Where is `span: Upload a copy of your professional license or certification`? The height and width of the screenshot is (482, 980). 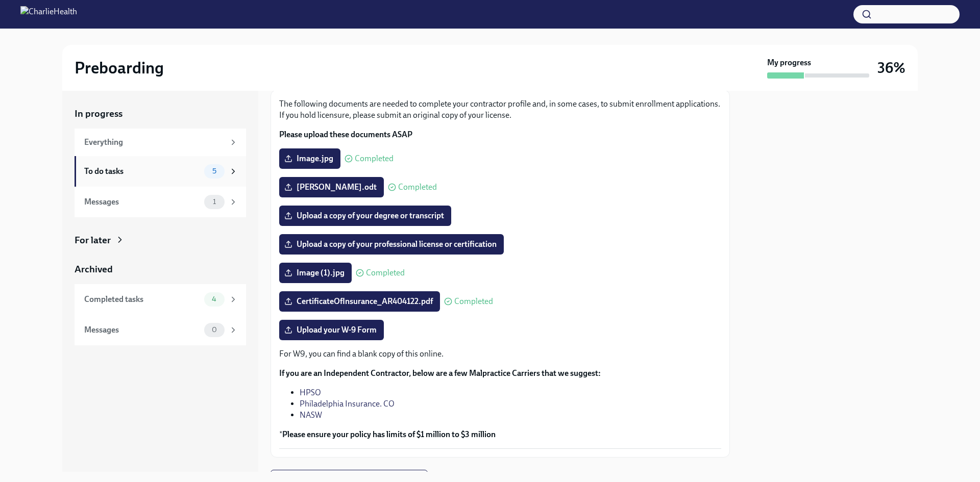
span: Upload a copy of your professional license or certification is located at coordinates (391, 244).